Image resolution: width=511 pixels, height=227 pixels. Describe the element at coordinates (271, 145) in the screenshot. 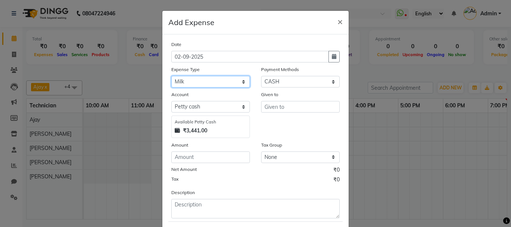

I see `label: Tax Group` at that location.